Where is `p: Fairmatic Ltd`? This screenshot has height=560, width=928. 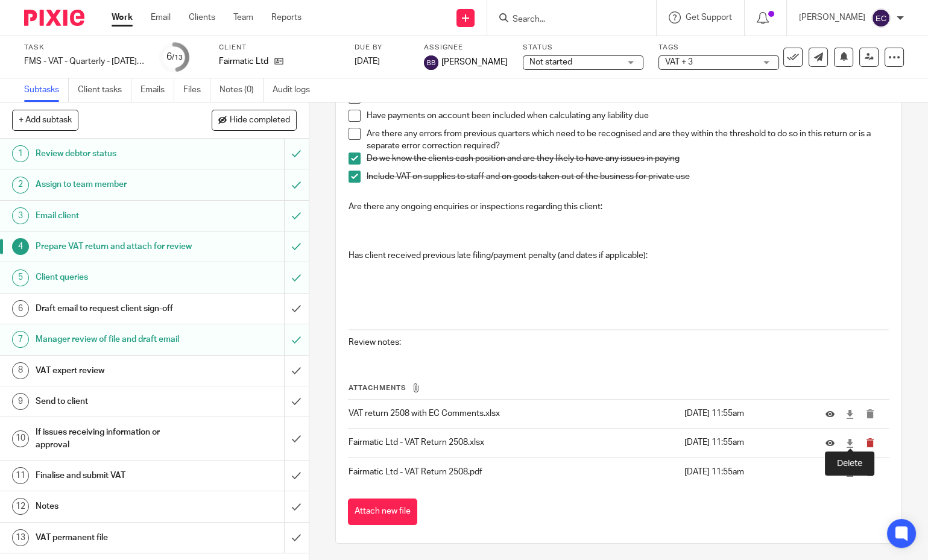 p: Fairmatic Ltd is located at coordinates (244, 62).